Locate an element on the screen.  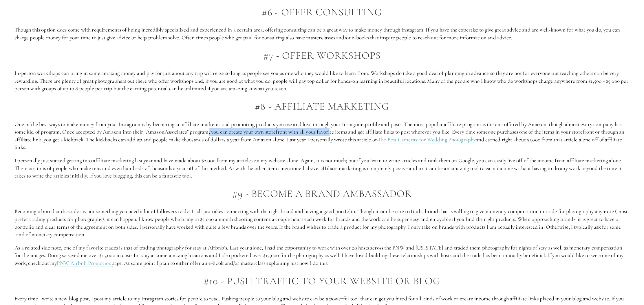
p: Becoming a brand ambassador is not something you need a lot of followers to do. It all just takes... is located at coordinates (322, 223).